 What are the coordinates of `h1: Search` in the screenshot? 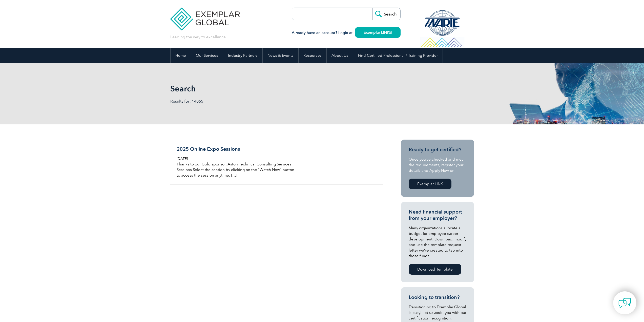 It's located at (267, 88).